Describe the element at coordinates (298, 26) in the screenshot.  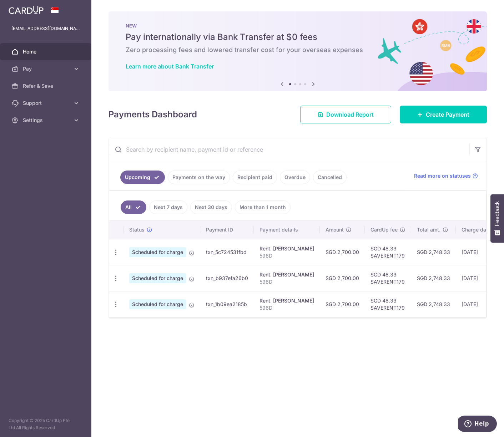
I see `p: NEW` at that location.